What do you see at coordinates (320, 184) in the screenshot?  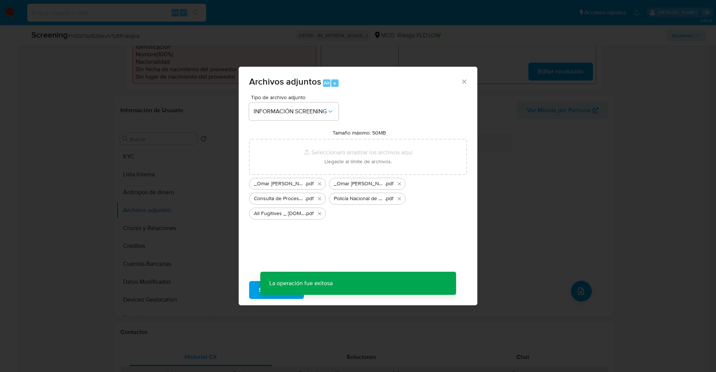 I see `button: Eliminar _Omar Junior Marín Aguirre_ lavado de dinero - Buscar con Google.pdf` at bounding box center [320, 184].